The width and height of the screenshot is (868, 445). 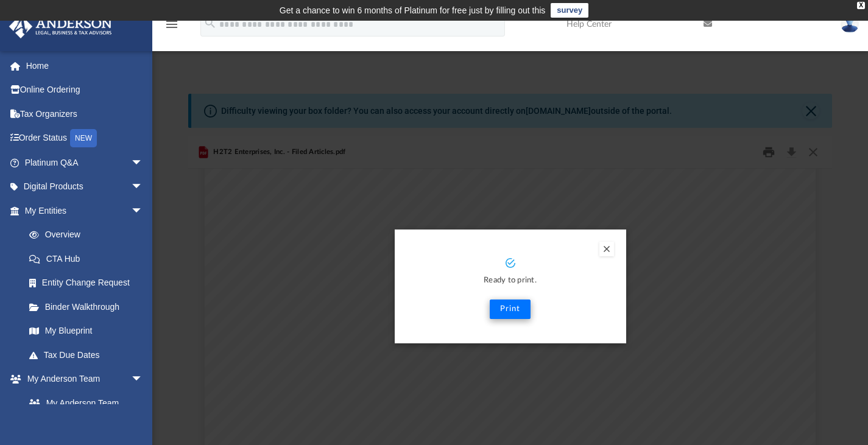 What do you see at coordinates (85, 187) in the screenshot?
I see `a: Digital Productsarrow_drop_down` at bounding box center [85, 187].